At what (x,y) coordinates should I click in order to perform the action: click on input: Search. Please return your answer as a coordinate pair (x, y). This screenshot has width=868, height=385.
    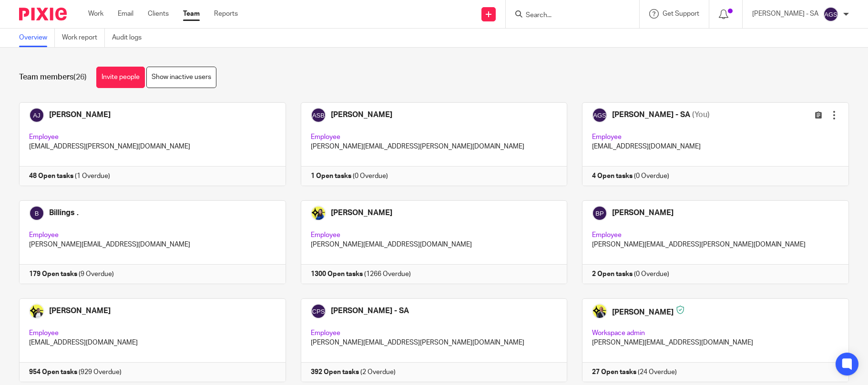
    Looking at the image, I should click on (568, 16).